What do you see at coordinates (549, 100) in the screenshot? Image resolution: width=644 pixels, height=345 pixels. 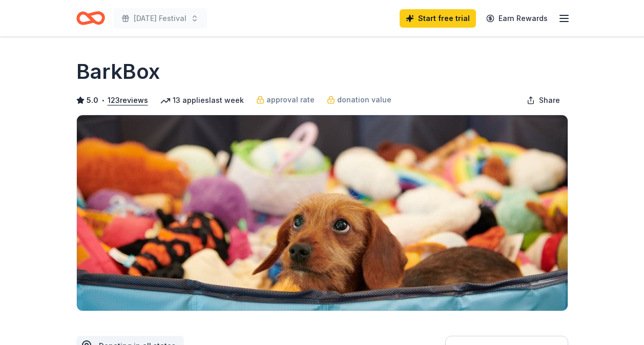 I see `span: Share` at bounding box center [549, 100].